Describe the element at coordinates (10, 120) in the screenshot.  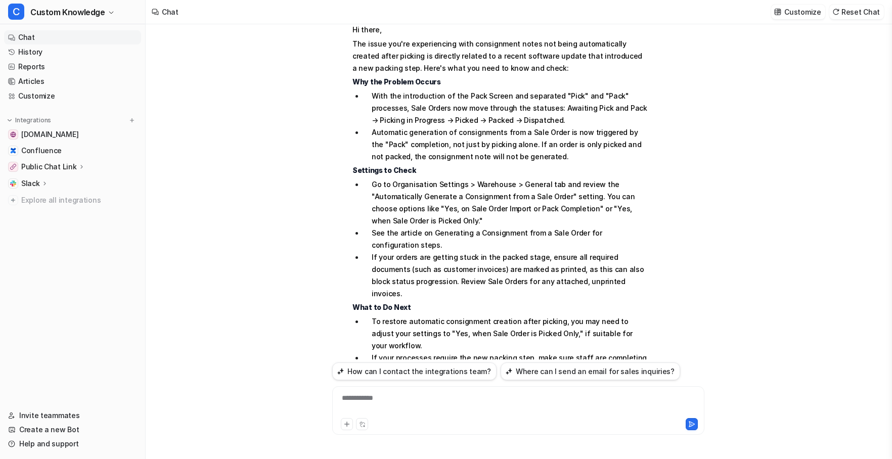
I see `img: expand menu` at that location.